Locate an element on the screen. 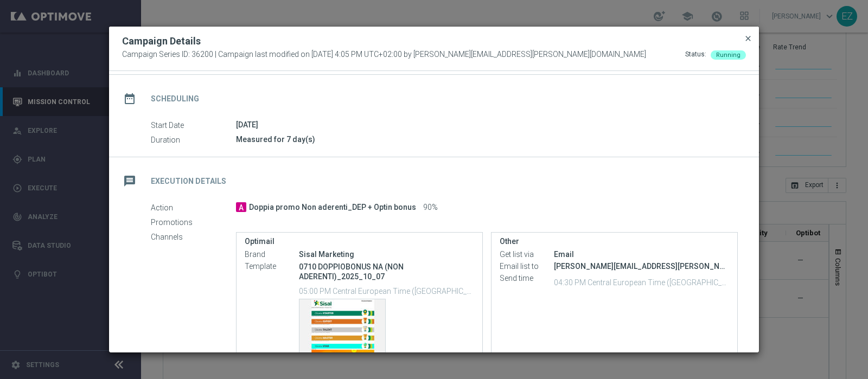 This screenshot has height=379, width=868. div: Measured for 7 day(s) is located at coordinates (487, 140).